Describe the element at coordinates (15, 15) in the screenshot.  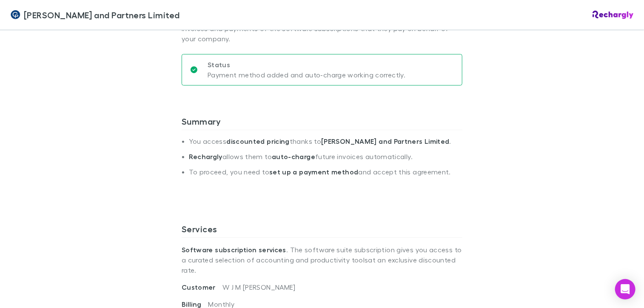
I see `img: Coates and Partners Limited's Logo` at that location.